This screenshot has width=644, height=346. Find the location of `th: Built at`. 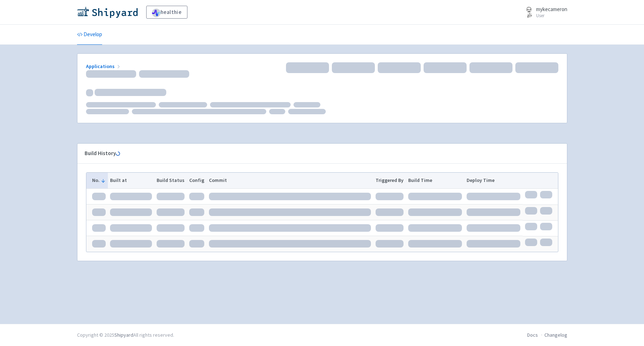

th: Built at is located at coordinates (131, 180).